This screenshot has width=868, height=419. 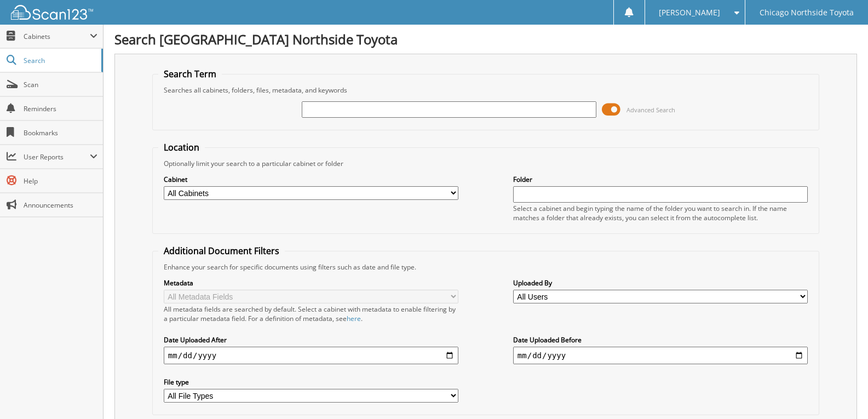 I want to click on input: end, so click(x=660, y=356).